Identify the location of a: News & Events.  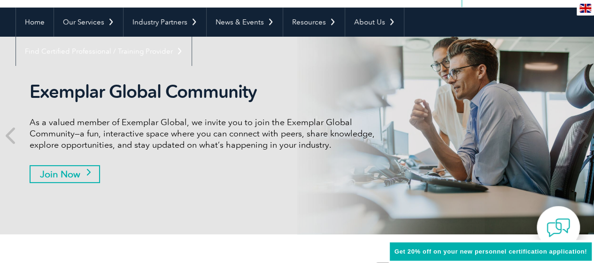
(245, 22).